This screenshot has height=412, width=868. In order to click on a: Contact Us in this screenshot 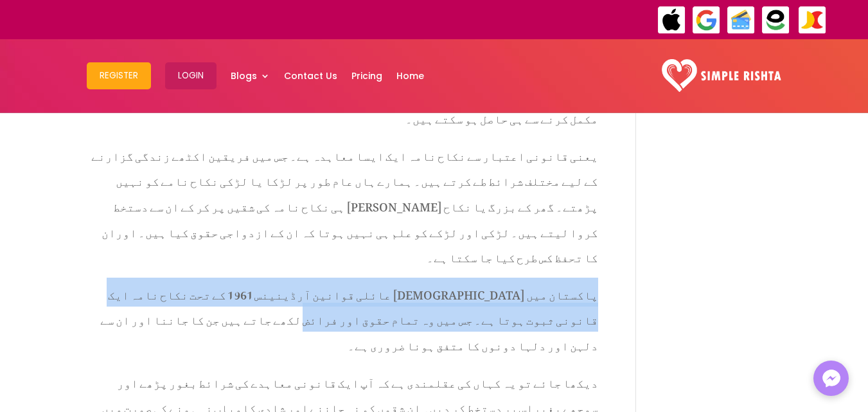, I will do `click(311, 76)`.